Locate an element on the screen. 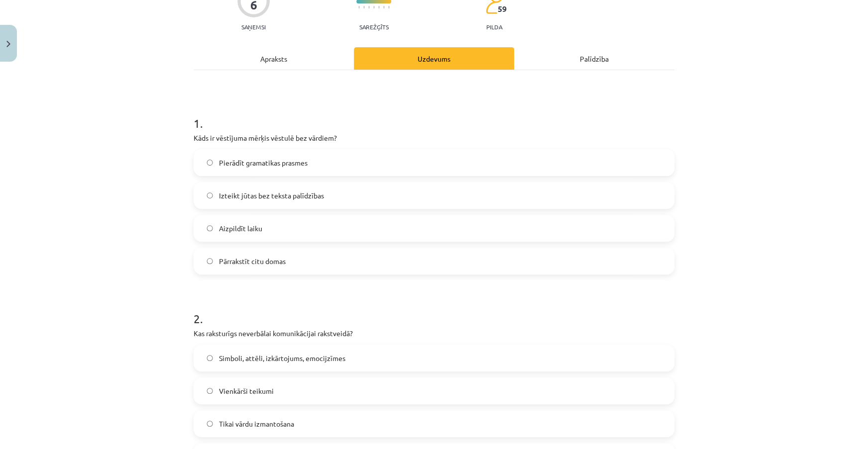  span: Tikai vārdu izmantošana is located at coordinates (256, 424).